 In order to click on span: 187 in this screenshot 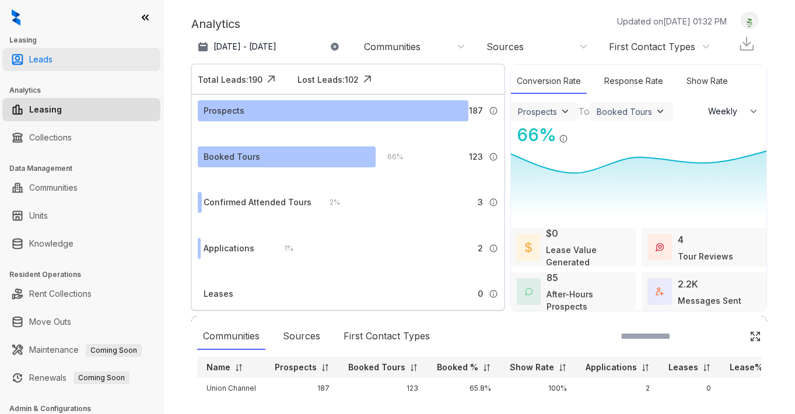, I will do `click(476, 111)`.